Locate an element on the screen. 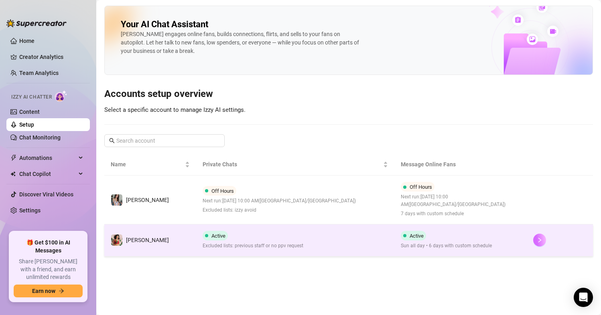  th: Private Chats is located at coordinates (295, 165).